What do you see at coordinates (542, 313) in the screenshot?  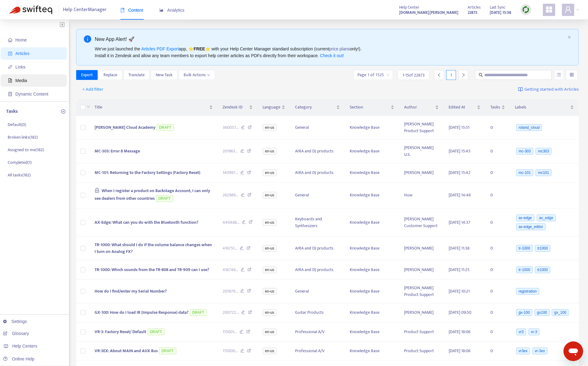 I see `span: gx100` at bounding box center [542, 313].